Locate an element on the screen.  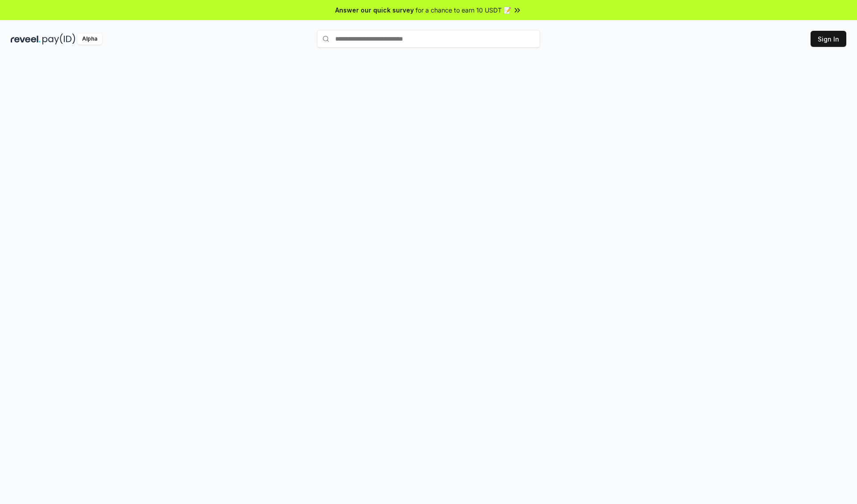
span: Answer our quick survey is located at coordinates (375, 10).